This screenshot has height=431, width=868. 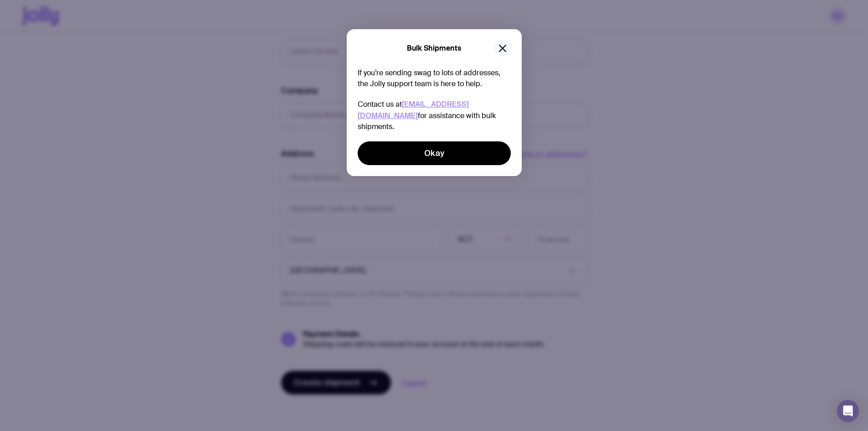 What do you see at coordinates (848, 411) in the screenshot?
I see `div: Open Intercom Messenger` at bounding box center [848, 411].